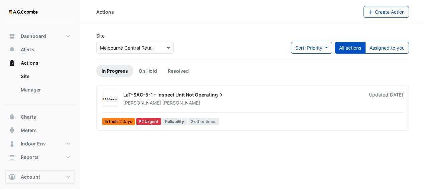 The width and height of the screenshot is (425, 189). I want to click on span: Charts, so click(28, 117).